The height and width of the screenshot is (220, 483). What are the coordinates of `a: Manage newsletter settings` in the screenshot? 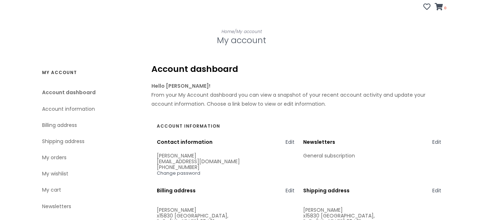 It's located at (437, 142).